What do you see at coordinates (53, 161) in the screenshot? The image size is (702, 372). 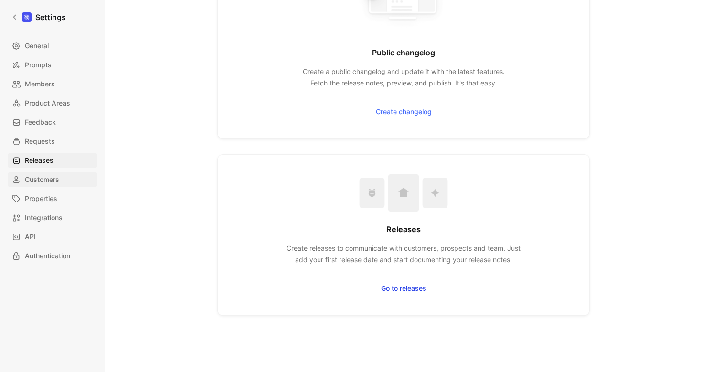 I see `a: Releases` at bounding box center [53, 161].